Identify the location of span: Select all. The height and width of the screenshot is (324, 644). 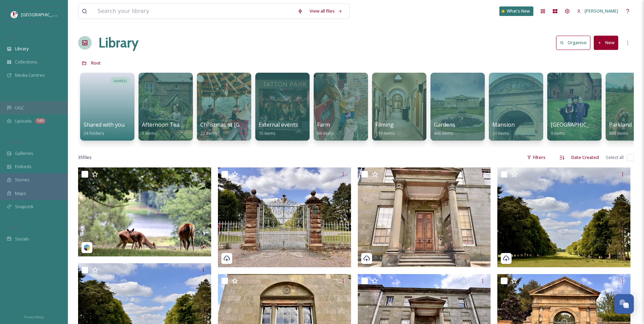
(615, 158).